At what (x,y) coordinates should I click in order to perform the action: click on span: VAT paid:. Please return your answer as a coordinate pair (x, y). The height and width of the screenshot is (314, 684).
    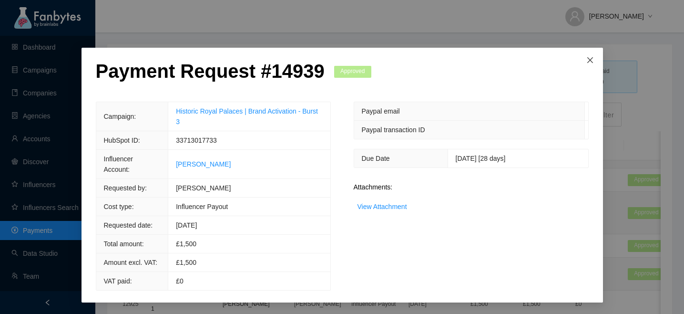
    Looking at the image, I should click on (118, 281).